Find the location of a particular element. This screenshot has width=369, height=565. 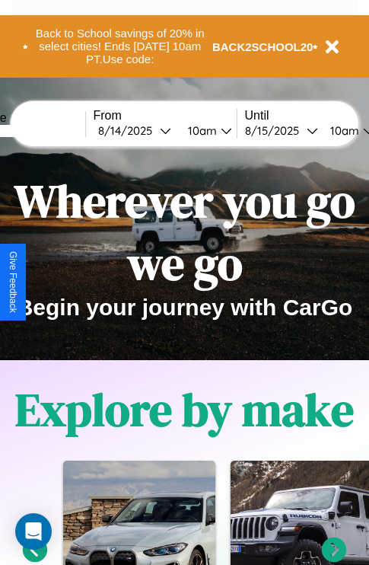

div: 8 / 15 / 2025 is located at coordinates (276, 130).